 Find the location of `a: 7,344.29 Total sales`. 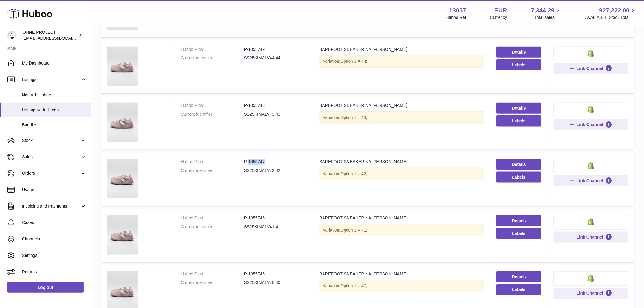

a: 7,344.29 Total sales is located at coordinates (547, 13).